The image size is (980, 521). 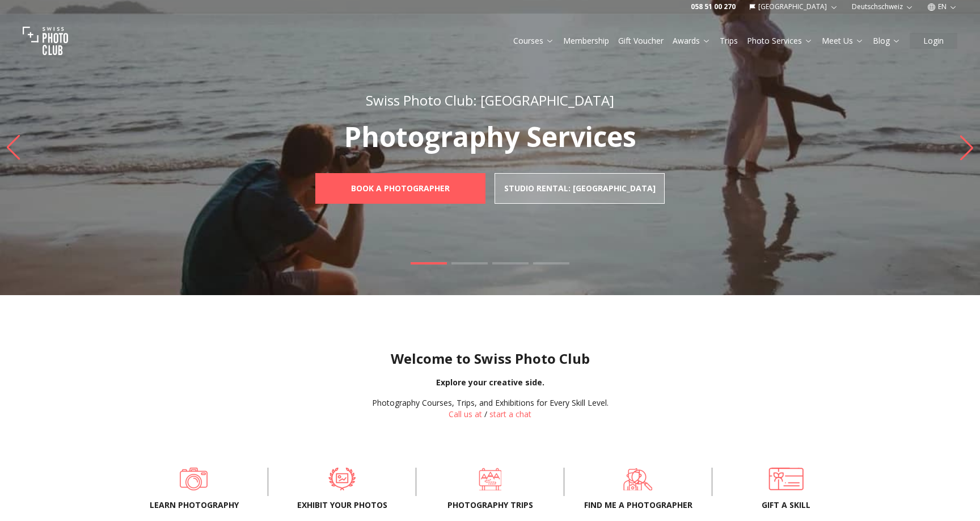 What do you see at coordinates (729, 41) in the screenshot?
I see `button: Trips` at bounding box center [729, 41].